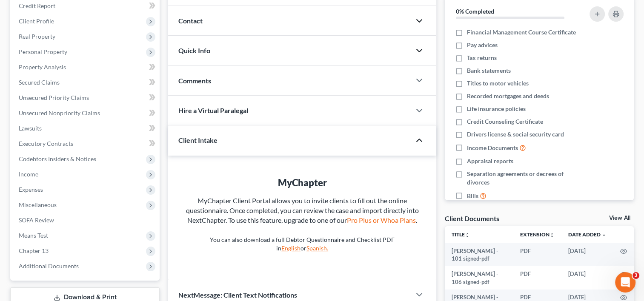 The image size is (644, 301). Describe the element at coordinates (29, 174) in the screenshot. I see `span: Income` at that location.